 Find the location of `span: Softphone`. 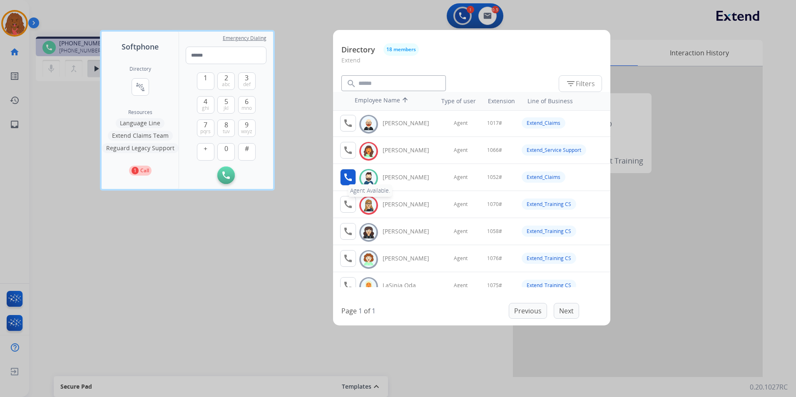

span: Softphone is located at coordinates (140, 47).